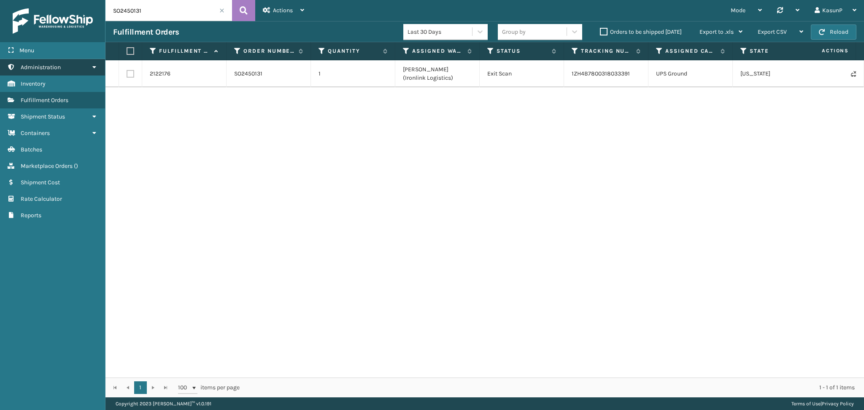  I want to click on td: 1, so click(353, 74).